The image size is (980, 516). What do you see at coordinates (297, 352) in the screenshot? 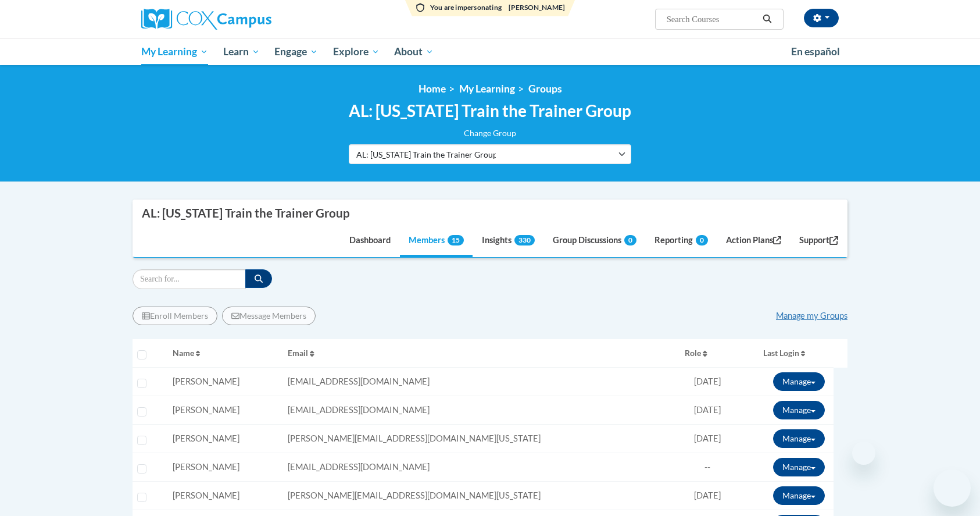
I see `span: Email` at bounding box center [297, 352].